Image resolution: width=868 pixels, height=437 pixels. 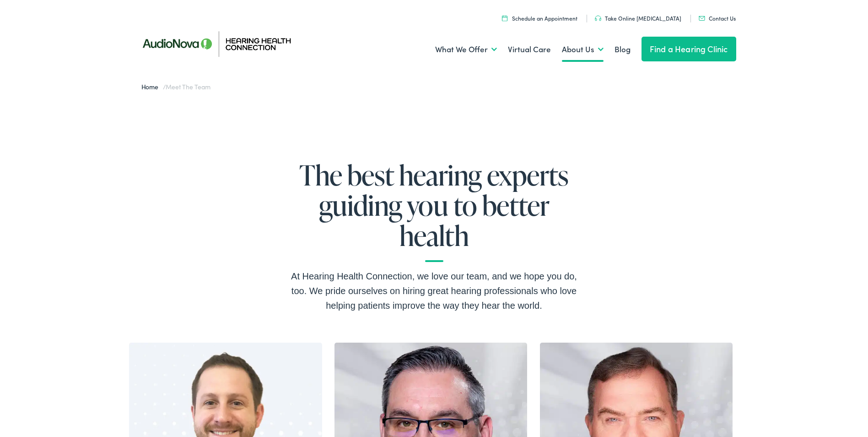 What do you see at coordinates (529, 50) in the screenshot?
I see `a: Virtual Care` at bounding box center [529, 50].